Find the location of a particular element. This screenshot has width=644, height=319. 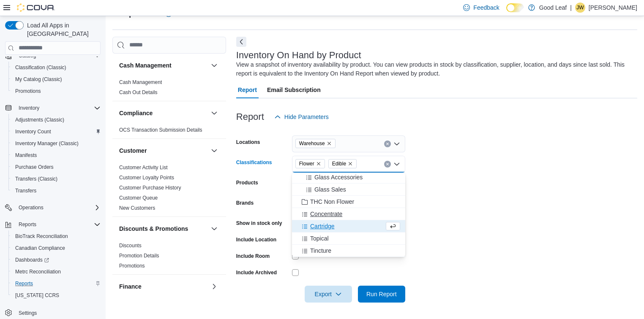

a: Discounts is located at coordinates (130, 246).